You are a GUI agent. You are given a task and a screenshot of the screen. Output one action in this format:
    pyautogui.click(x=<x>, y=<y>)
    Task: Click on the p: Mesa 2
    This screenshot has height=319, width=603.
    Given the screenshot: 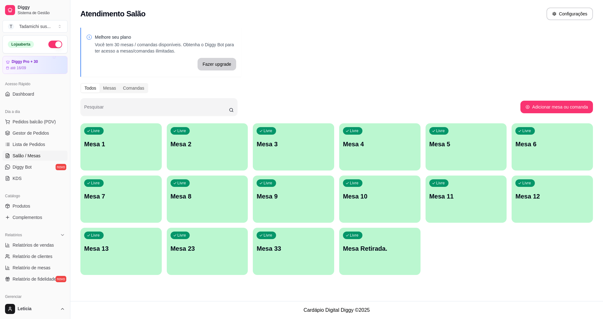 What is the action you would take?
    pyautogui.click(x=207, y=144)
    